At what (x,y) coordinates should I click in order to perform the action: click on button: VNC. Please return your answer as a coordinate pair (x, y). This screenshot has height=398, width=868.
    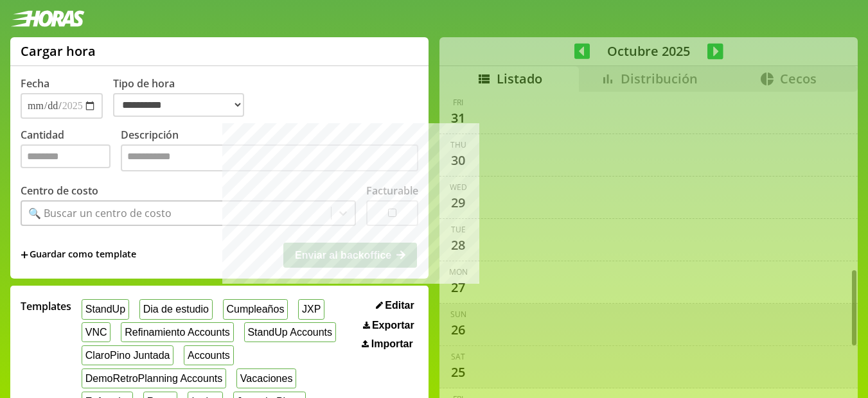
    Looking at the image, I should click on (96, 332).